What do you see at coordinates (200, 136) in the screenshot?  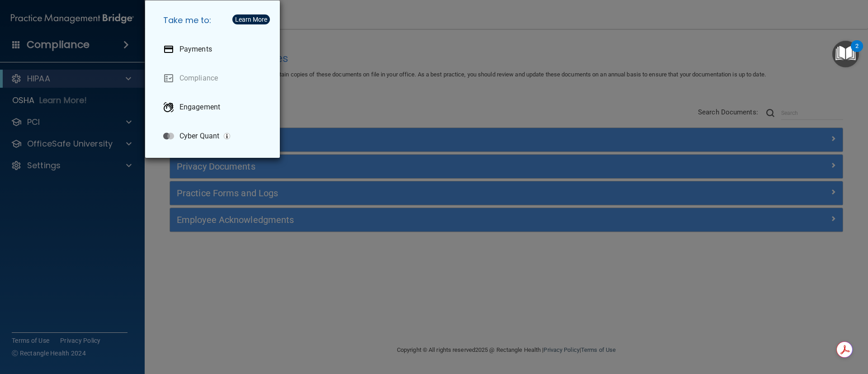 I see `p: Cyber Quant` at bounding box center [200, 136].